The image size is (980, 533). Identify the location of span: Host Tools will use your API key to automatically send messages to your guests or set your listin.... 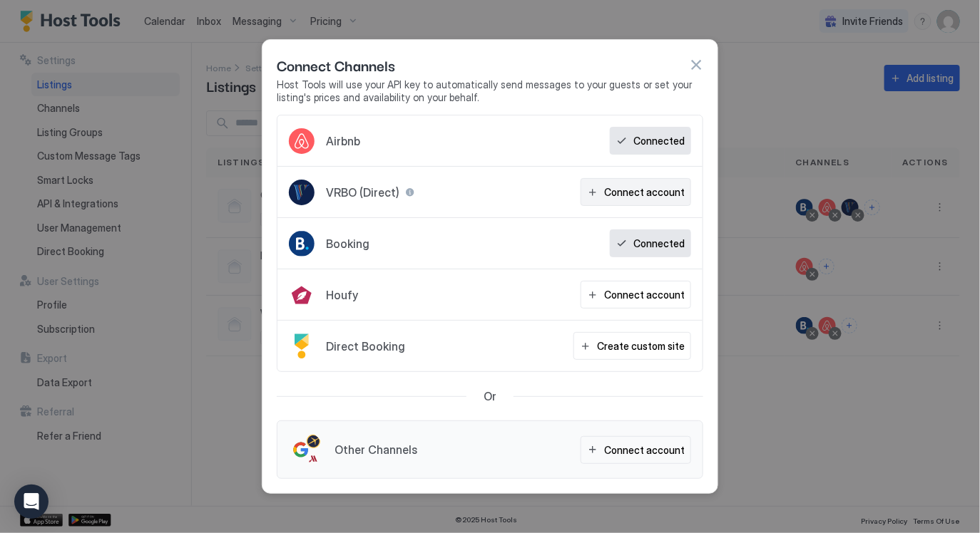
(490, 90).